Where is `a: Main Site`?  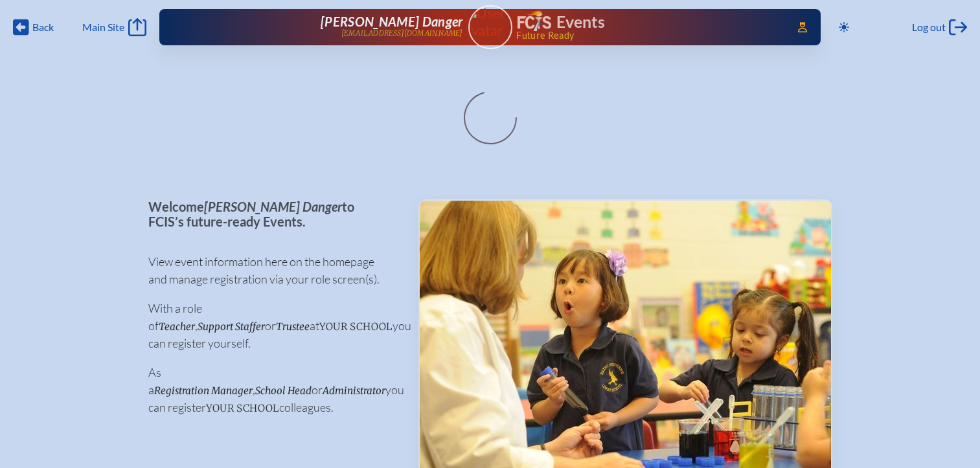 a: Main Site is located at coordinates (114, 27).